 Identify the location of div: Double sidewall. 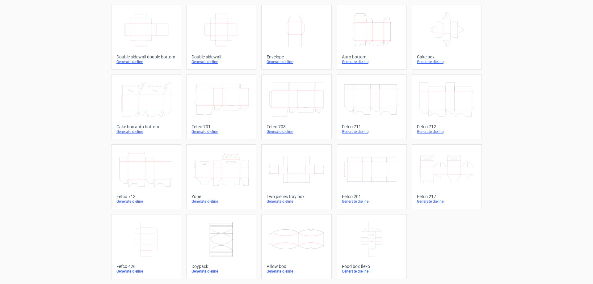
(221, 57).